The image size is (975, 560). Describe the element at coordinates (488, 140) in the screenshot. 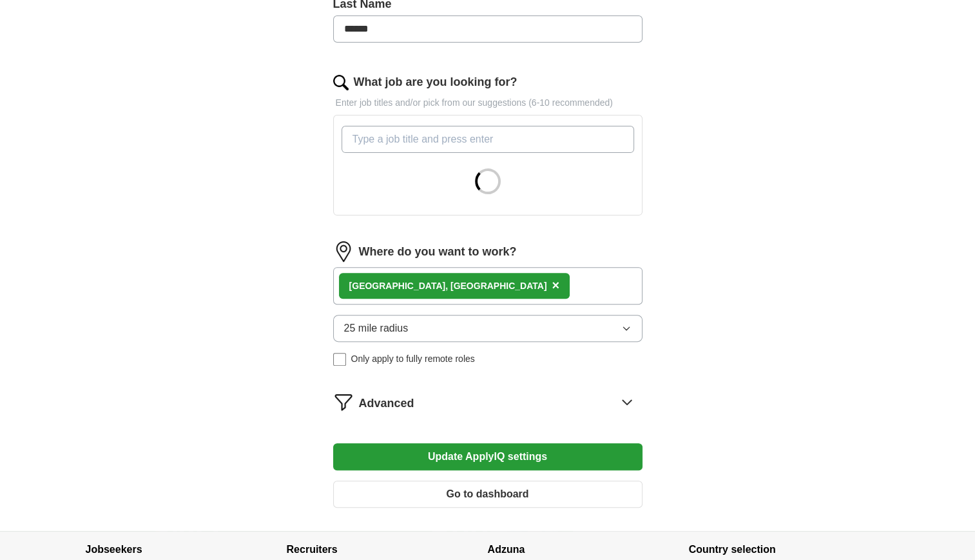

I see `input: Type a job title and press enter` at that location.